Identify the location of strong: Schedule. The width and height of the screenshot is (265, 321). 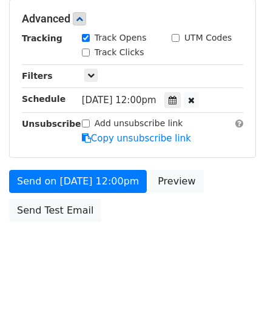
(44, 99).